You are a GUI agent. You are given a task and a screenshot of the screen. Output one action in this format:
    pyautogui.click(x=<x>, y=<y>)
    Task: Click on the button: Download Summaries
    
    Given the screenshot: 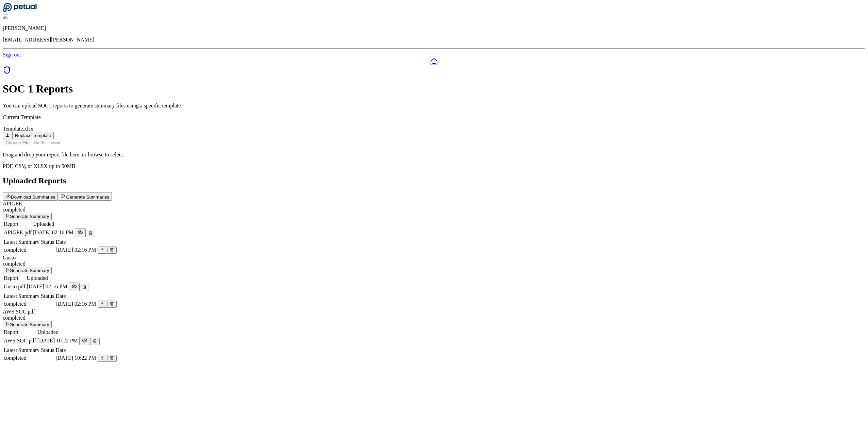 What is the action you would take?
    pyautogui.click(x=30, y=196)
    